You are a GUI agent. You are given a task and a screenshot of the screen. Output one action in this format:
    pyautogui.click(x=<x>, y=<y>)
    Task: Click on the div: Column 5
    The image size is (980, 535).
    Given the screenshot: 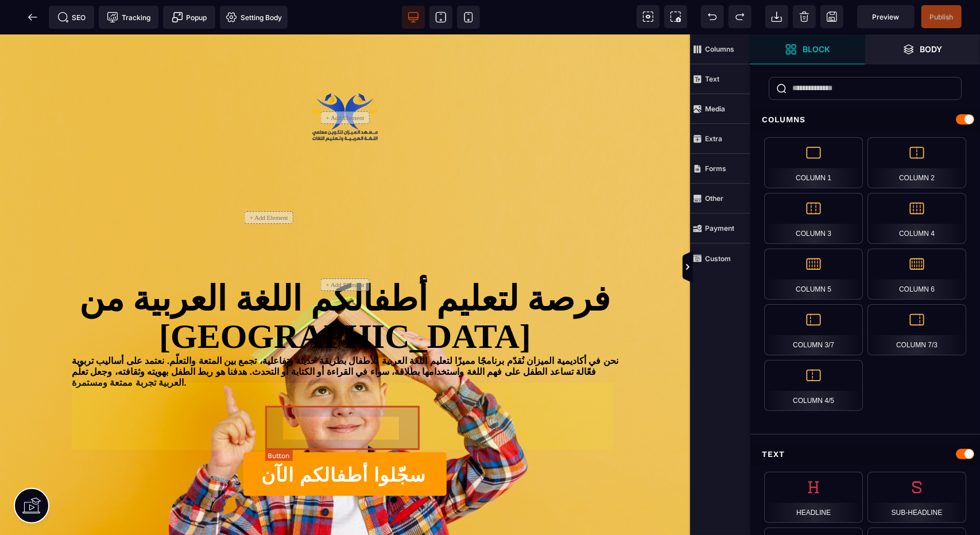 What is the action you would take?
    pyautogui.click(x=814, y=273)
    